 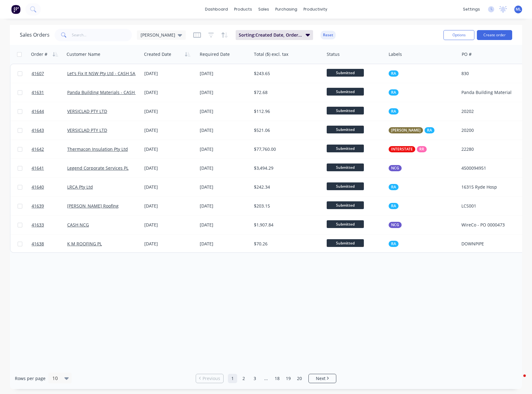 What do you see at coordinates (78, 225) in the screenshot?
I see `a: CASH NCG` at bounding box center [78, 225].